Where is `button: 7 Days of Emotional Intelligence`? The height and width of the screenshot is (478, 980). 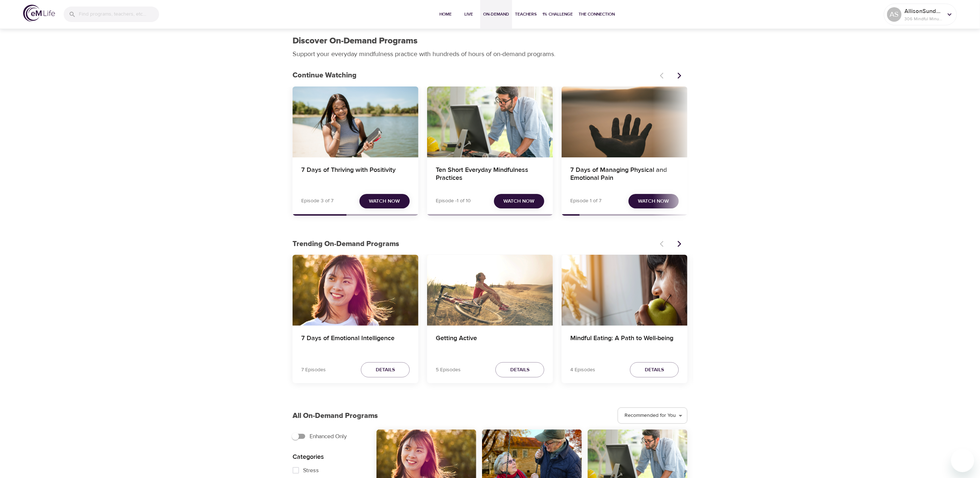
button: 7 Days of Emotional Intelligence is located at coordinates (356, 290).